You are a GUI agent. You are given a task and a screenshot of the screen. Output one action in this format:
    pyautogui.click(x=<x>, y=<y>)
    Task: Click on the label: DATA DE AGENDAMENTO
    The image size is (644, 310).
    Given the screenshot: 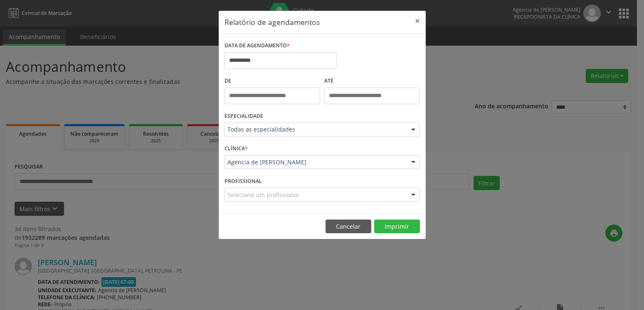 What is the action you would take?
    pyautogui.click(x=257, y=46)
    